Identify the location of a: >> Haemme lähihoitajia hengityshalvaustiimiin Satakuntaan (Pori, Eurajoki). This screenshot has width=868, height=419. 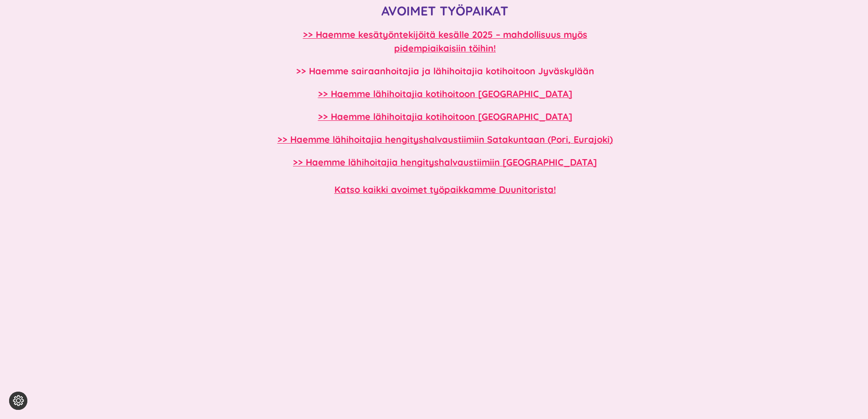
(445, 139).